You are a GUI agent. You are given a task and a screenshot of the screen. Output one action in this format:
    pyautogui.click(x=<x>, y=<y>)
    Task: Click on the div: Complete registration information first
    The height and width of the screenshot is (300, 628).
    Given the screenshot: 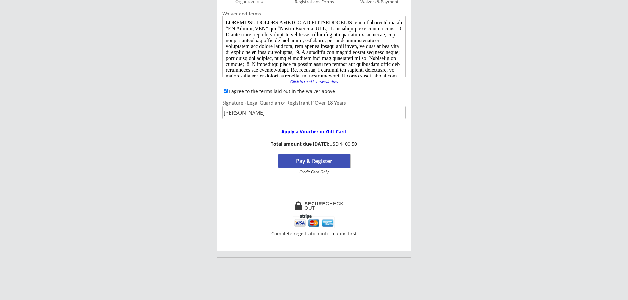 What is the action you would take?
    pyautogui.click(x=314, y=234)
    